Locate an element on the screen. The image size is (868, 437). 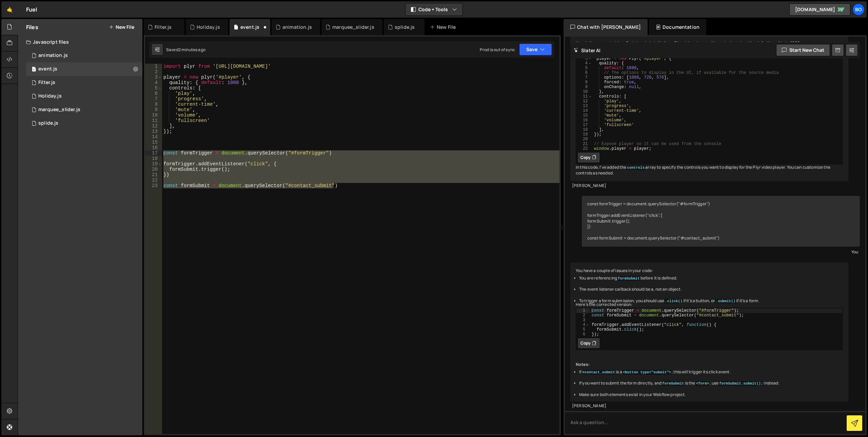
div: Here's the corrected JavaScript code to initialize a Plyr video player with controls and set the ... is located at coordinates (709, 108).